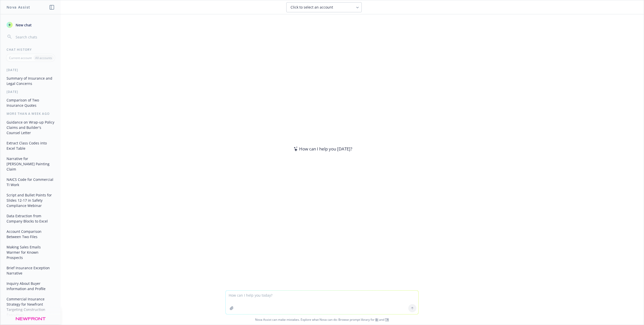 This screenshot has width=644, height=325. Describe the element at coordinates (30, 81) in the screenshot. I see `button: Summary of Insurance and Legal Concerns` at that location.